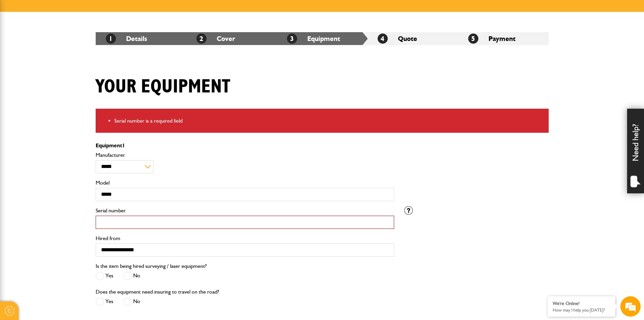 Image resolution: width=644 pixels, height=320 pixels. Describe the element at coordinates (503, 38) in the screenshot. I see `li: Payment` at that location.